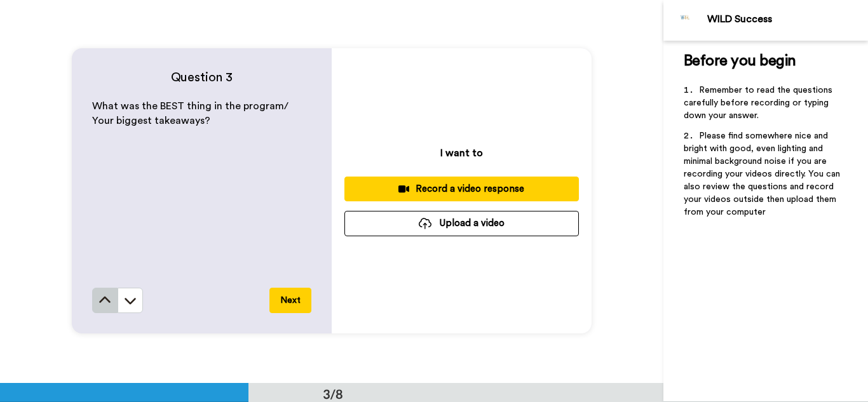 This screenshot has width=868, height=402. I want to click on div: WILD Success, so click(787, 19).